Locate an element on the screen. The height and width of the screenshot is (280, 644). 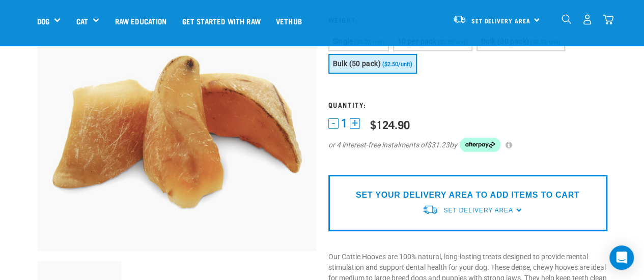
span: 1 is located at coordinates (344, 123).